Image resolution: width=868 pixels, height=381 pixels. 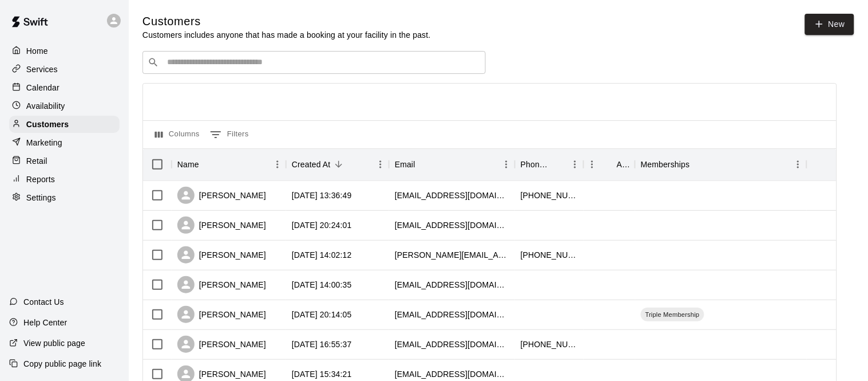 What do you see at coordinates (64, 106) in the screenshot?
I see `a: Availability` at bounding box center [64, 106].